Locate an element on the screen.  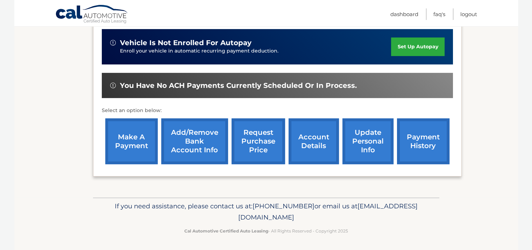
a: Add/Remove bank account info is located at coordinates (194, 141).